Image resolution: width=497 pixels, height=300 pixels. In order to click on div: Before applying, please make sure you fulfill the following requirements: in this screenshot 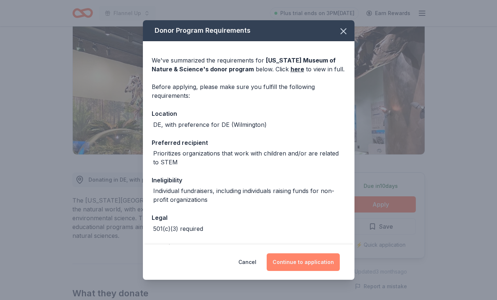, I will do `click(249, 91)`.